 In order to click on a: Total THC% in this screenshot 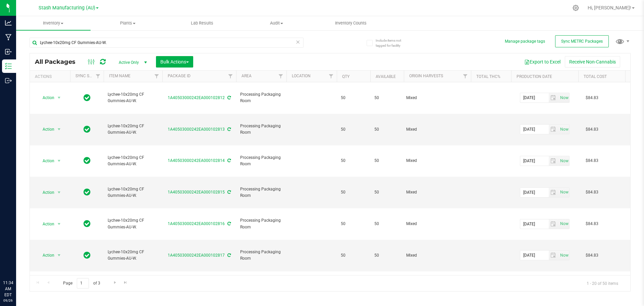, I will do `click(488, 76)`.